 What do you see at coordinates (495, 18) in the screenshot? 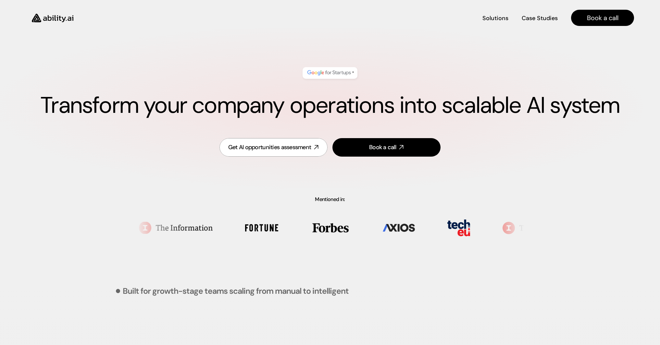
I see `h4: Solutions` at bounding box center [495, 18].